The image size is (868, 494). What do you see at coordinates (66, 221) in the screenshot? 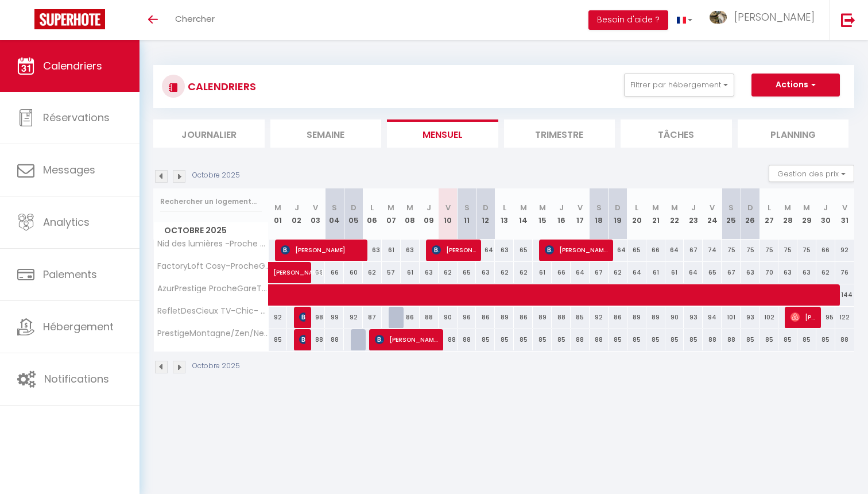
I see `span: Analytics` at bounding box center [66, 221].